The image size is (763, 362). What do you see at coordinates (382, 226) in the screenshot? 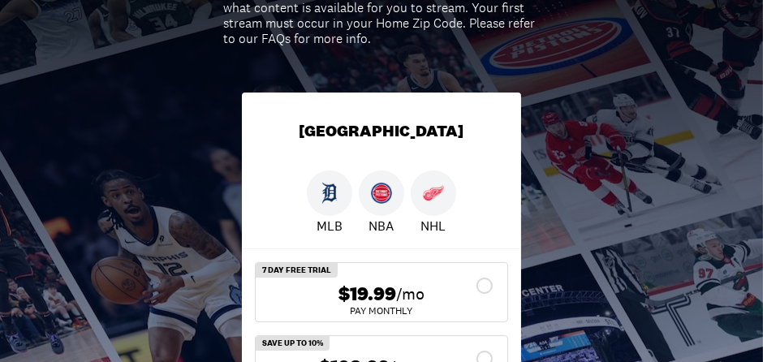
I see `p: NBA` at bounding box center [382, 226].